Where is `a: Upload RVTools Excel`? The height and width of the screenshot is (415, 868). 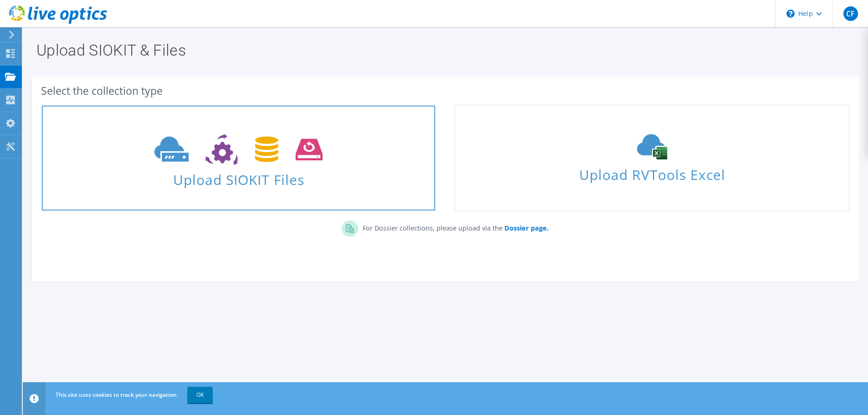
a: Upload RVTools Excel is located at coordinates (651, 158).